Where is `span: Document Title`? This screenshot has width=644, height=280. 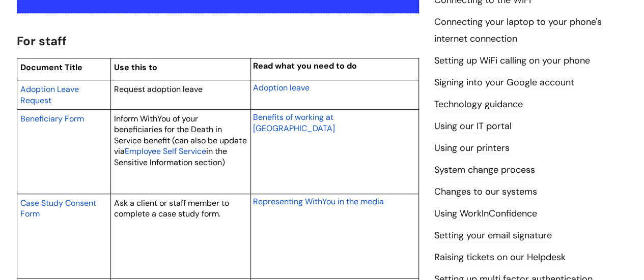 span: Document Title is located at coordinates (52, 67).